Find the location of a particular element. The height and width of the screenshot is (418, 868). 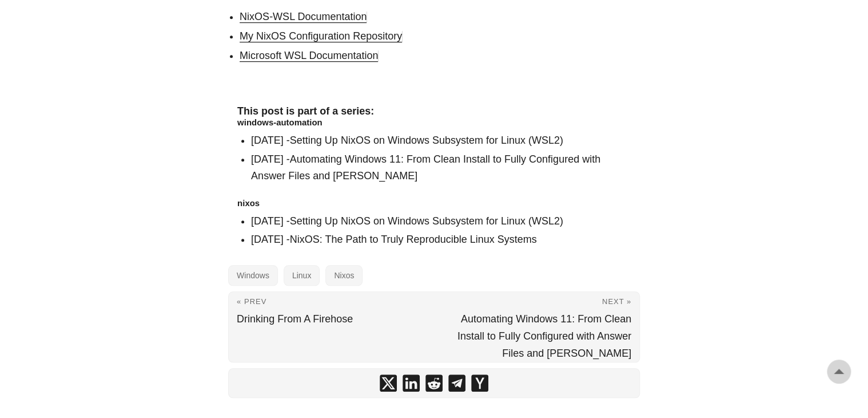

a: NixOS: The Path to Truly Reproducible Linux Systems is located at coordinates (413, 239).